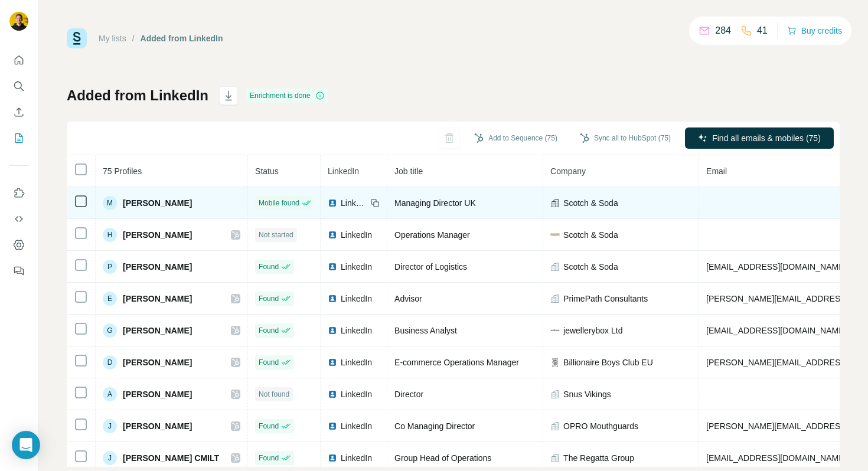 Image resolution: width=868 pixels, height=471 pixels. What do you see at coordinates (515, 138) in the screenshot?
I see `button: Add to Sequence (75)` at bounding box center [515, 138].